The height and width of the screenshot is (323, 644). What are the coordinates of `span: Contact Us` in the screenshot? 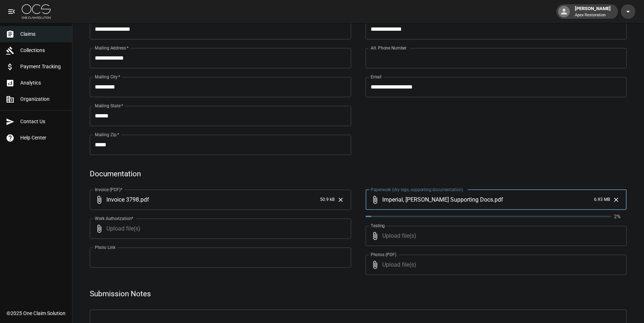 It's located at (43, 121).